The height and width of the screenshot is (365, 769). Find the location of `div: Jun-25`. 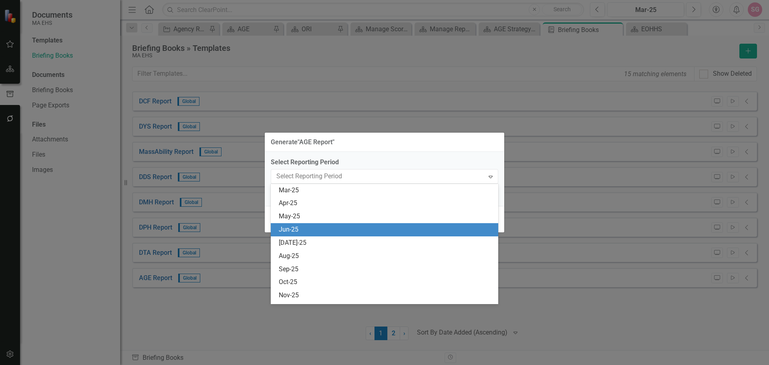

div: Jun-25 is located at coordinates (386, 230).